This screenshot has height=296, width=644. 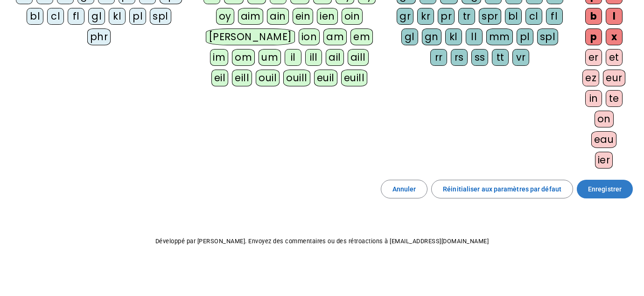 What do you see at coordinates (296, 78) in the screenshot?
I see `div: ouill` at bounding box center [296, 78].